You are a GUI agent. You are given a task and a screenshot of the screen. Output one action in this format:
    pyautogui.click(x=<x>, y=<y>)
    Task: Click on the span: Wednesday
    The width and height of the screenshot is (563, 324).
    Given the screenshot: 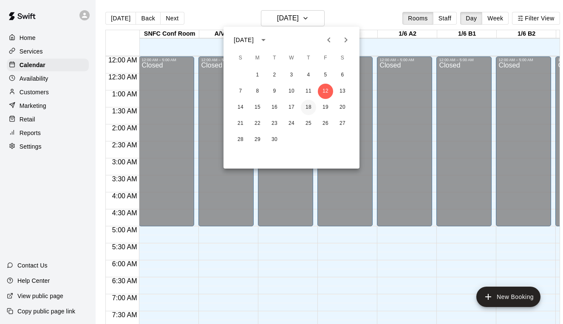 What is the action you would take?
    pyautogui.click(x=291, y=58)
    